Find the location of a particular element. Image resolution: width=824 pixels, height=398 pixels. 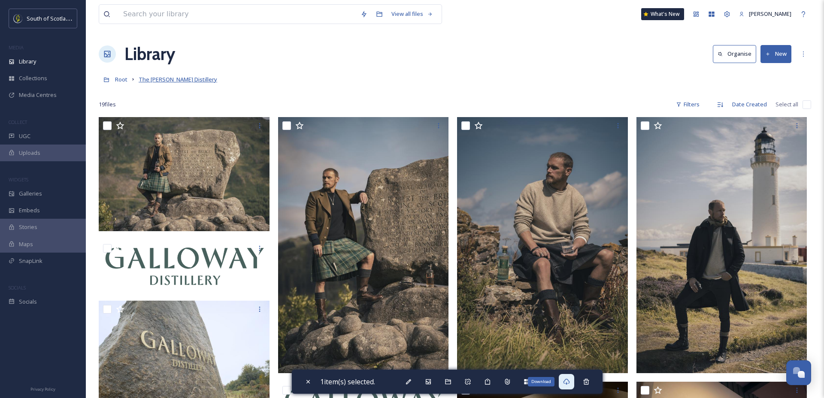

span: SnapLink is located at coordinates (30, 261).